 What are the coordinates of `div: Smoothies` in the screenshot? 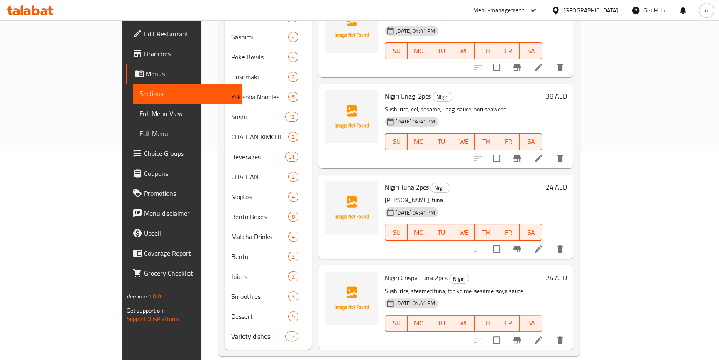 It's located at (260, 296).